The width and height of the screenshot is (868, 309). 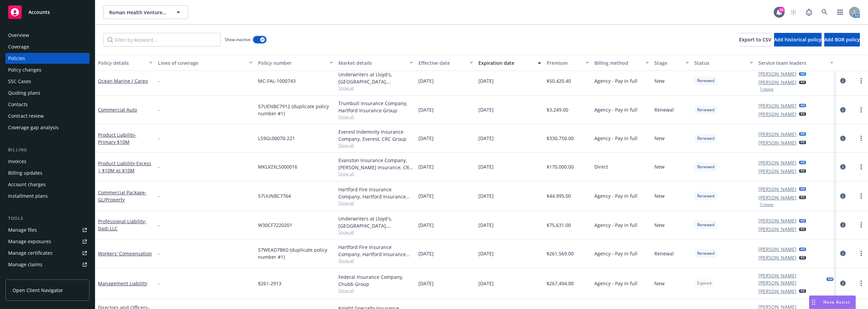 I want to click on div: Coverage gap analysis, so click(x=33, y=127).